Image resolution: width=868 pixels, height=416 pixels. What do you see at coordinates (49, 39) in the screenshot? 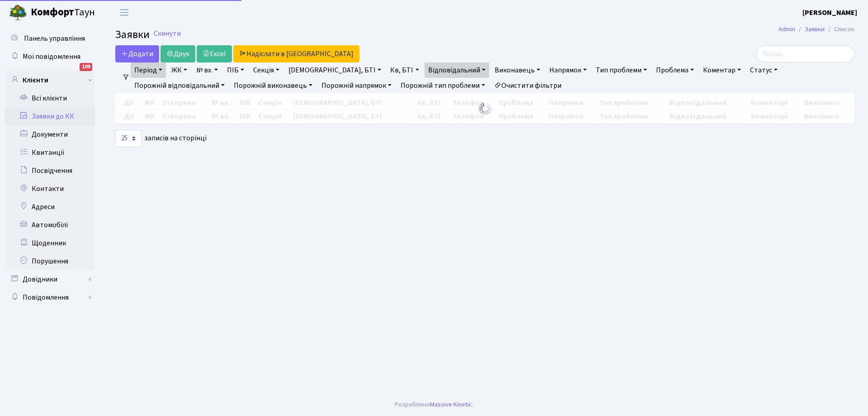
I see `a: Панель управління` at bounding box center [49, 39].